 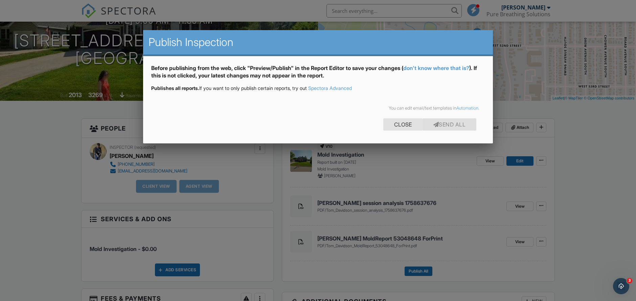 What do you see at coordinates (175, 88) in the screenshot?
I see `strong: Publishes all reports.` at bounding box center [175, 88].